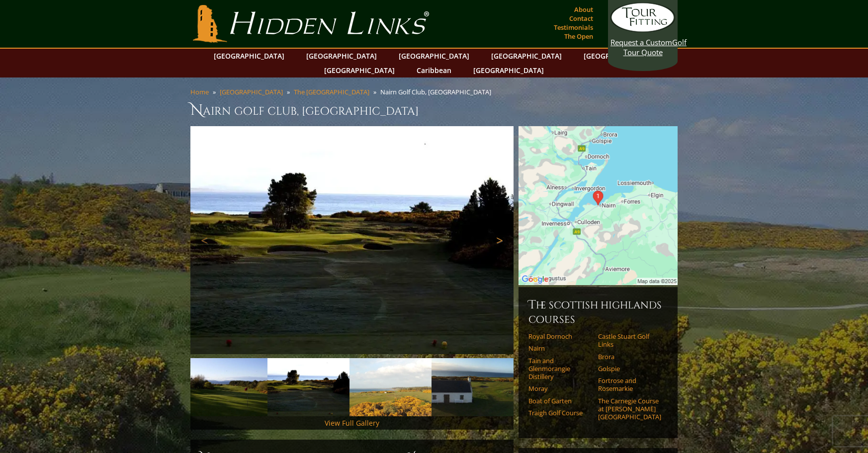 Image resolution: width=868 pixels, height=453 pixels. What do you see at coordinates (584, 9) in the screenshot?
I see `a: About` at bounding box center [584, 9].